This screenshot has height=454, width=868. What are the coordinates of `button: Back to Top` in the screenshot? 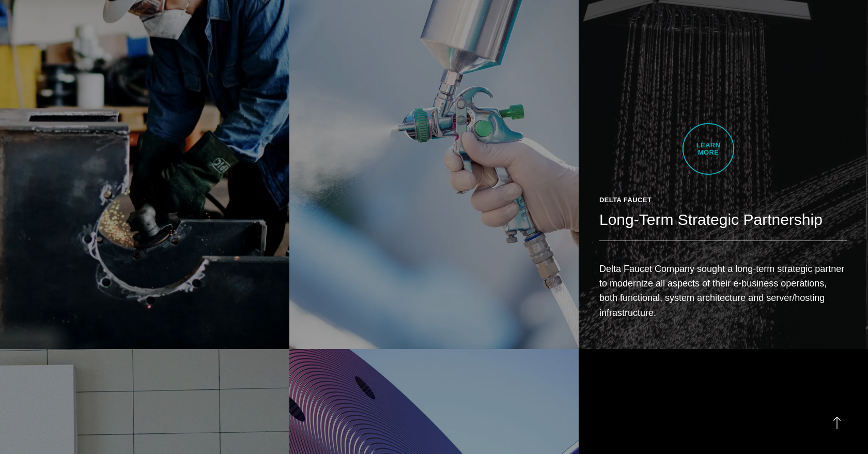 It's located at (837, 423).